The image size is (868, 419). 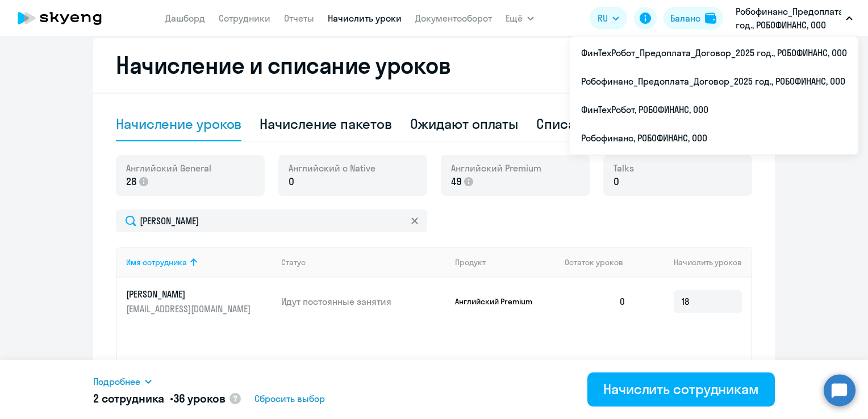 What do you see at coordinates (456, 181) in the screenshot?
I see `span: 49` at bounding box center [456, 181].